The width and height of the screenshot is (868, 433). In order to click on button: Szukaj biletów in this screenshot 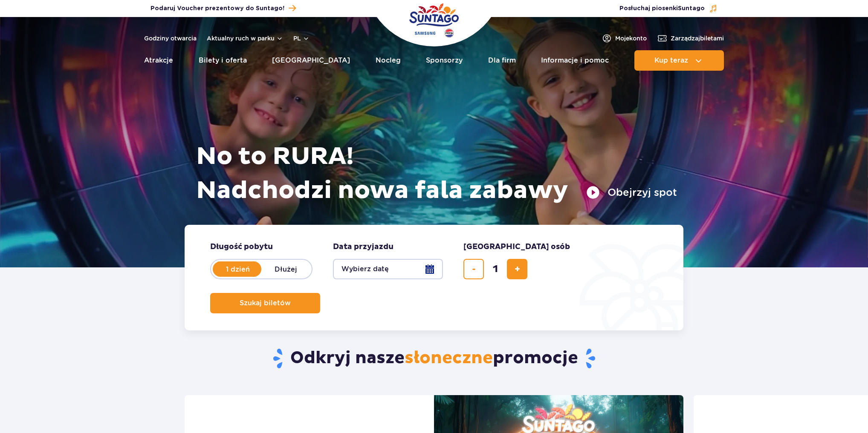, I will do `click(265, 303)`.